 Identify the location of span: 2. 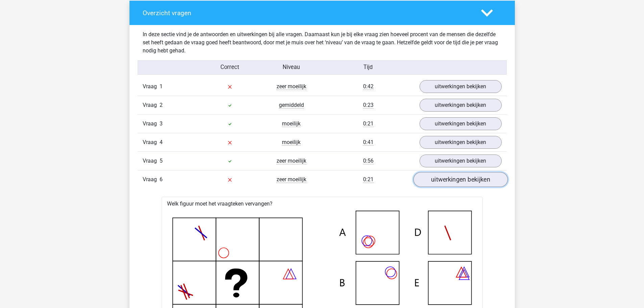
(161, 105).